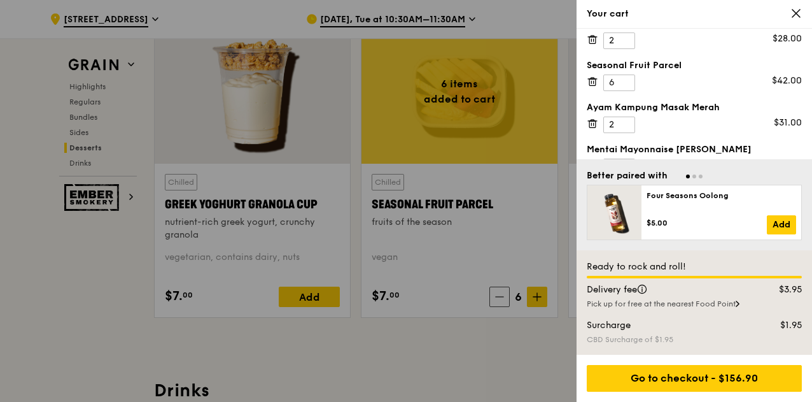  What do you see at coordinates (782, 225) in the screenshot?
I see `a: Add` at bounding box center [782, 225].